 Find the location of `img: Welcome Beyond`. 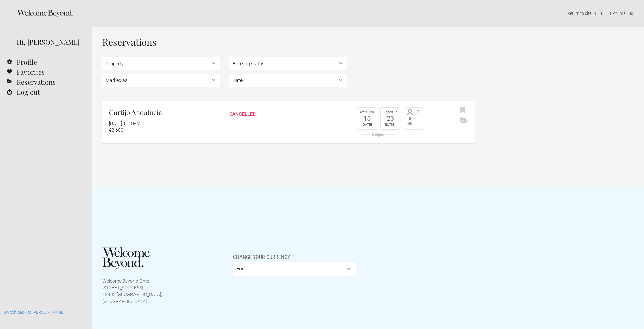

img: Welcome Beyond is located at coordinates (126, 258).